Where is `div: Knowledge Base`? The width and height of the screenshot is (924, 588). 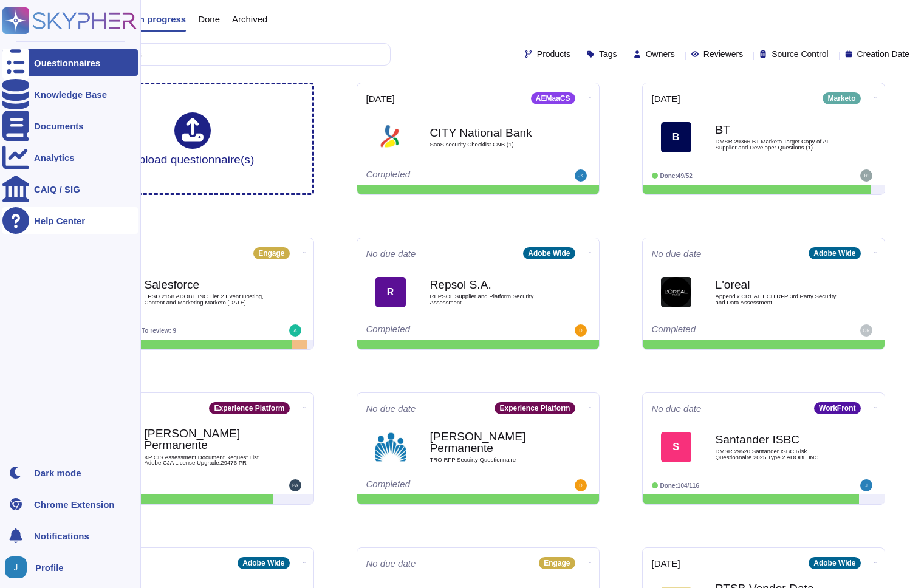
div: Knowledge Base is located at coordinates (71, 94).